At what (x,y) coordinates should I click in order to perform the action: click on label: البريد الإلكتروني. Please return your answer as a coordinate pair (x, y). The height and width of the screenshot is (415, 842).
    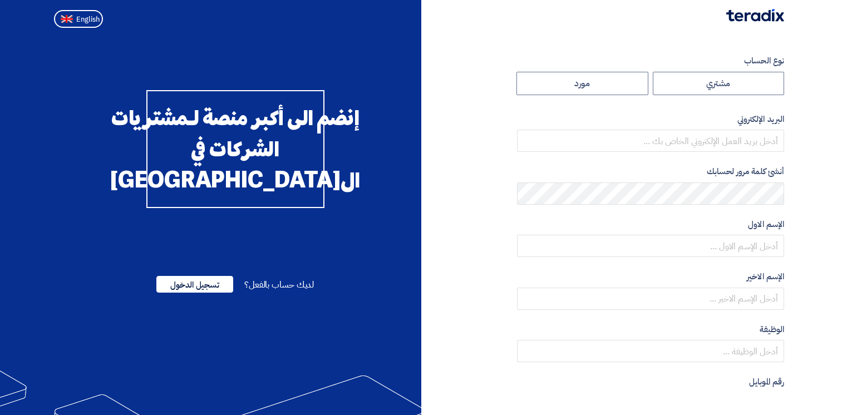
    Looking at the image, I should click on (651, 119).